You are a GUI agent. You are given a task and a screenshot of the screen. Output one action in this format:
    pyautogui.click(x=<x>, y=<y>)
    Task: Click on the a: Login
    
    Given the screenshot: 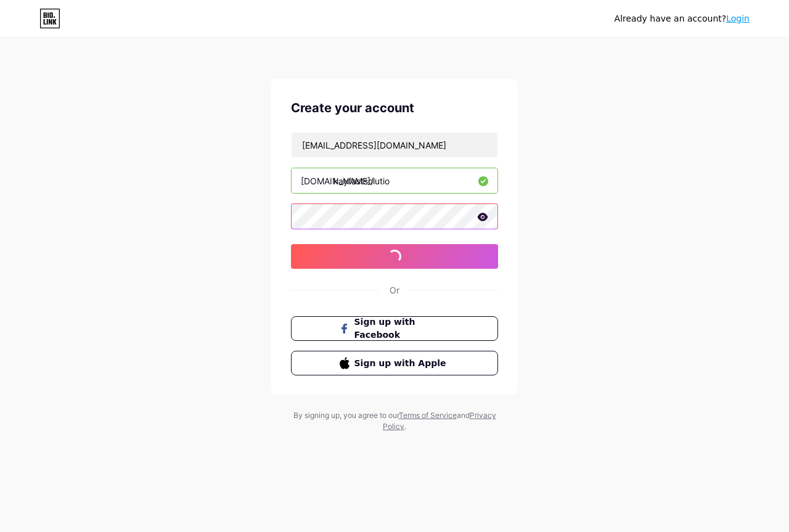 What is the action you would take?
    pyautogui.click(x=738, y=18)
    